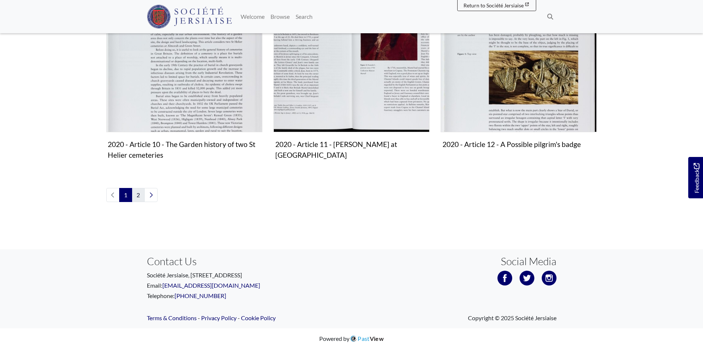 Image resolution: width=703 pixels, height=349 pixels. What do you see at coordinates (258, 317) in the screenshot?
I see `a: Cookie Policy` at bounding box center [258, 317].